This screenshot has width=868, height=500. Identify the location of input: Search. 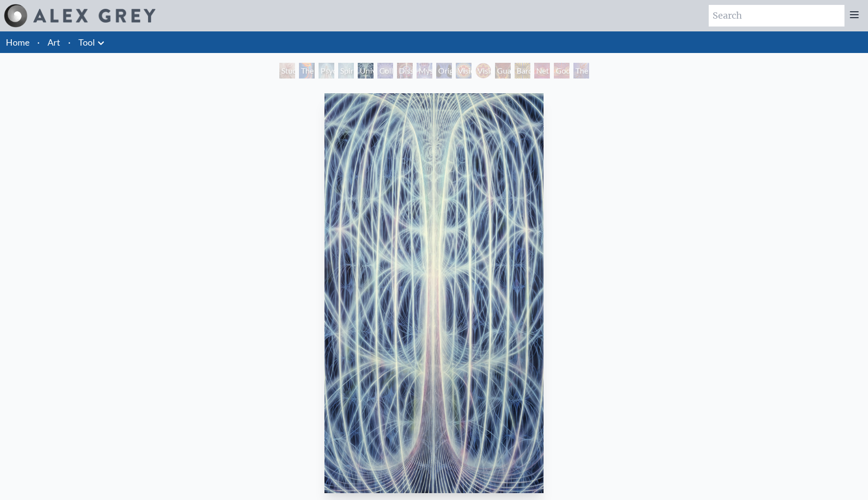
(776, 16).